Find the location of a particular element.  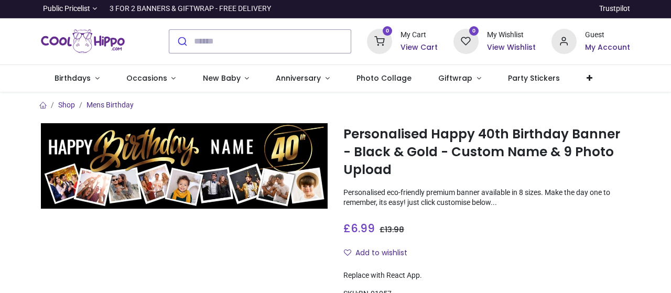

span: Occasions is located at coordinates (147, 78).